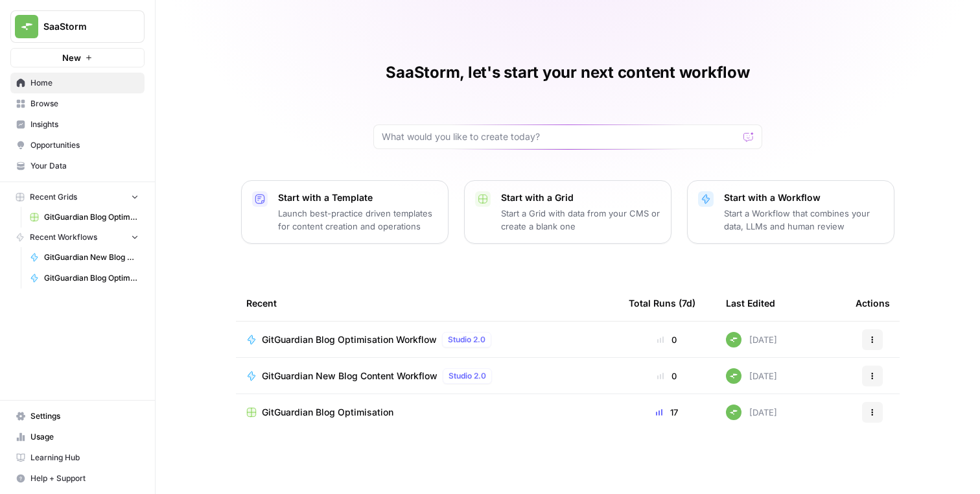 This screenshot has height=494, width=980. Describe the element at coordinates (82, 27) in the screenshot. I see `span: SaaStorm` at that location.